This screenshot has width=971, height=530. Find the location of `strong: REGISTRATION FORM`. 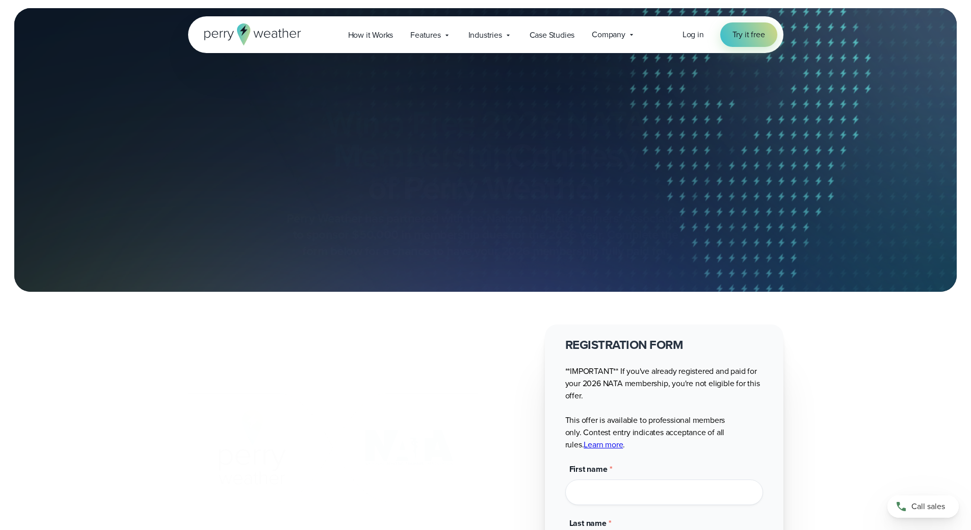

strong: REGISTRATION FORM is located at coordinates (625, 345).